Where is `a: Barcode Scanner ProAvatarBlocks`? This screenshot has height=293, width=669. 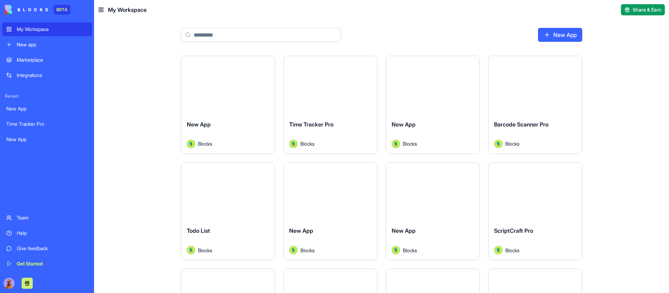
a: Barcode Scanner ProAvatarBlocks is located at coordinates (535, 105).